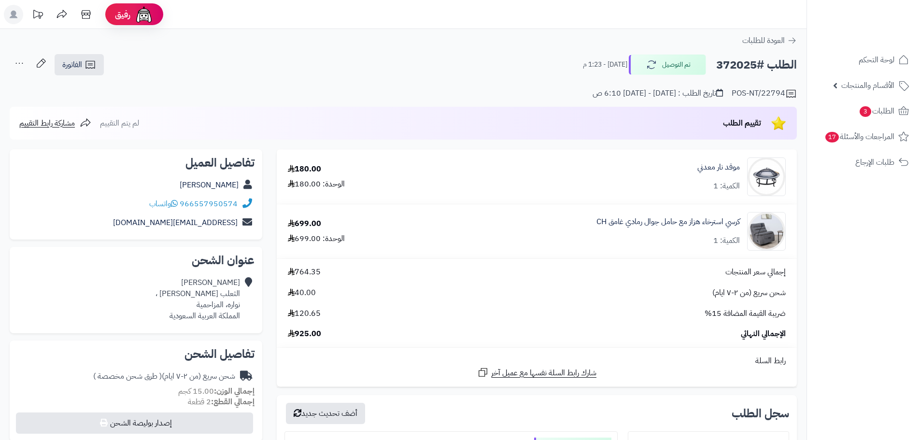 The image size is (920, 440). I want to click on span: مشاركة رابط التقييم, so click(47, 123).